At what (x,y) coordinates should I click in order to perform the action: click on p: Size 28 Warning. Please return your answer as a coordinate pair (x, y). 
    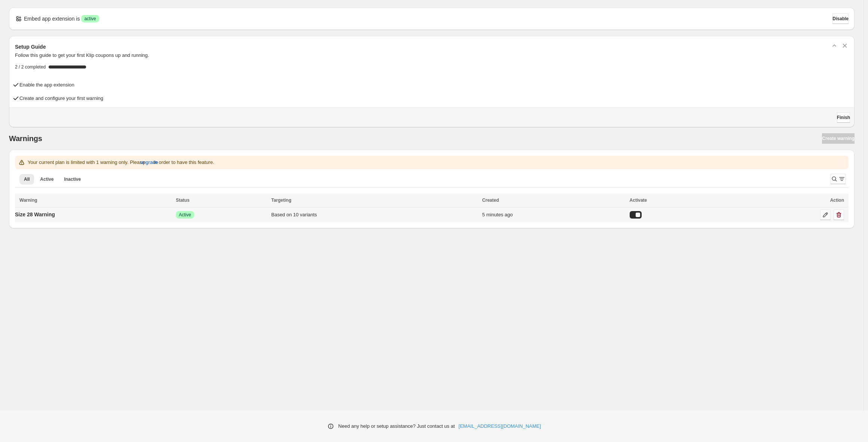
    Looking at the image, I should click on (35, 214).